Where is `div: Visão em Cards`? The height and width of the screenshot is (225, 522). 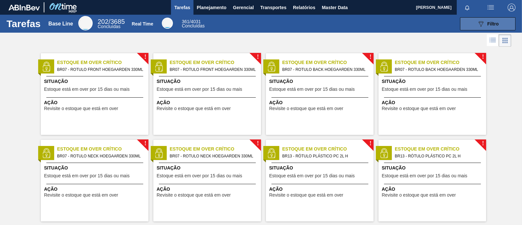
div: Visão em Cards is located at coordinates (505, 40).